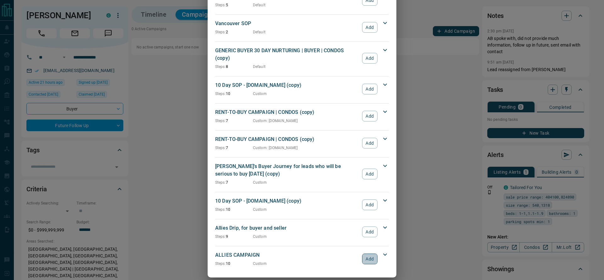 Image resolution: width=604 pixels, height=280 pixels. Describe the element at coordinates (302, 27) in the screenshot. I see `div: Vancouver SOPSteps:2DefaultAdd` at that location.